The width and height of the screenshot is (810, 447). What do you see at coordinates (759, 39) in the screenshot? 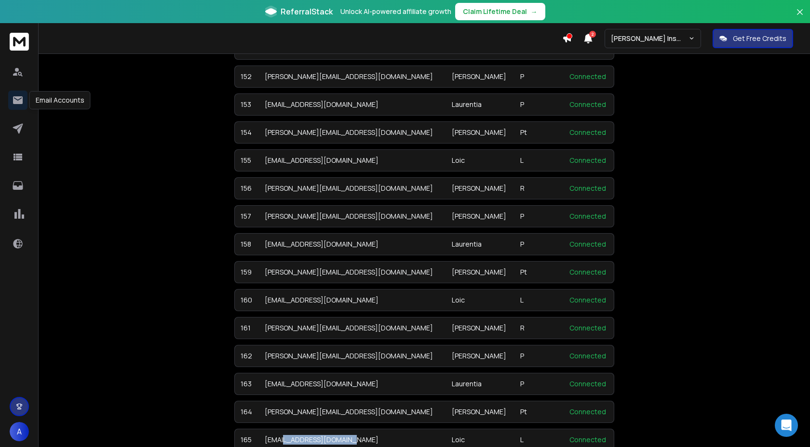
I see `p: Get Free Credits` at bounding box center [759, 39].